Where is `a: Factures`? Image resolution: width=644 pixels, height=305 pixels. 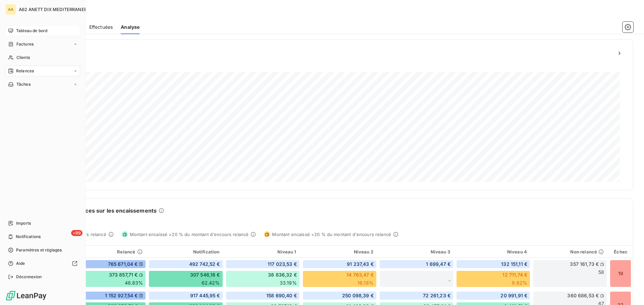 a: Factures is located at coordinates (43, 44).